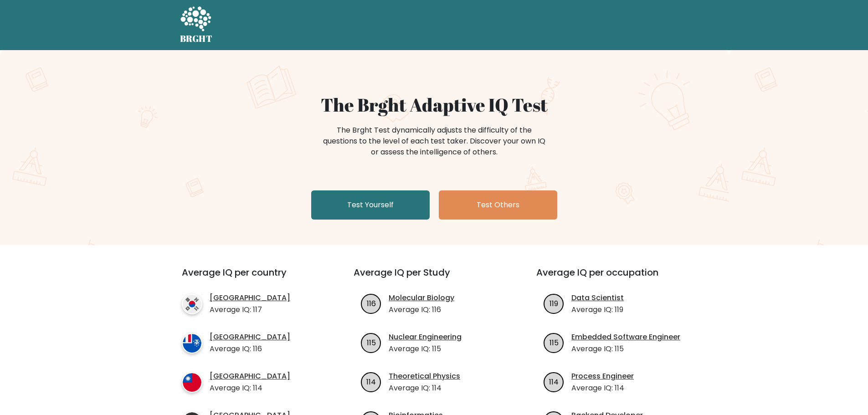  Describe the element at coordinates (598, 298) in the screenshot. I see `a: Data Scientist` at that location.